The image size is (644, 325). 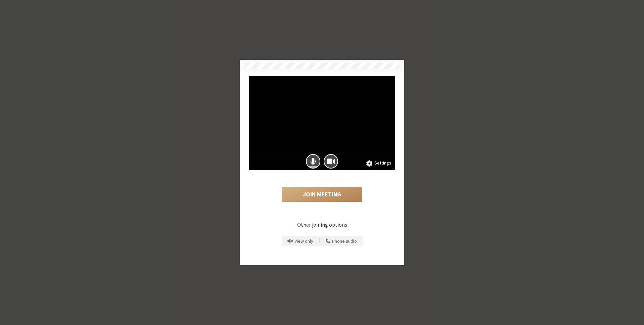 What do you see at coordinates (300, 241) in the screenshot?
I see `button: Prevent echo when there is already an active mic and speaker in the room.` at bounding box center [300, 241].